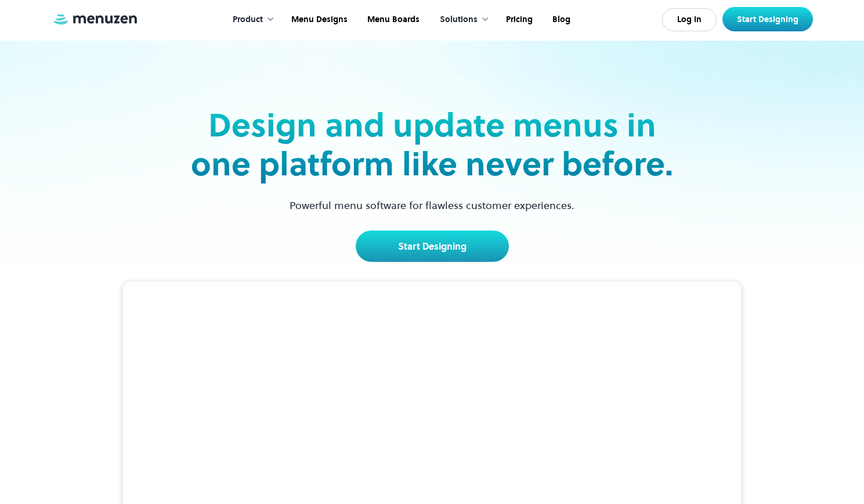  Describe the element at coordinates (392, 20) in the screenshot. I see `a: Menu Boards` at that location.